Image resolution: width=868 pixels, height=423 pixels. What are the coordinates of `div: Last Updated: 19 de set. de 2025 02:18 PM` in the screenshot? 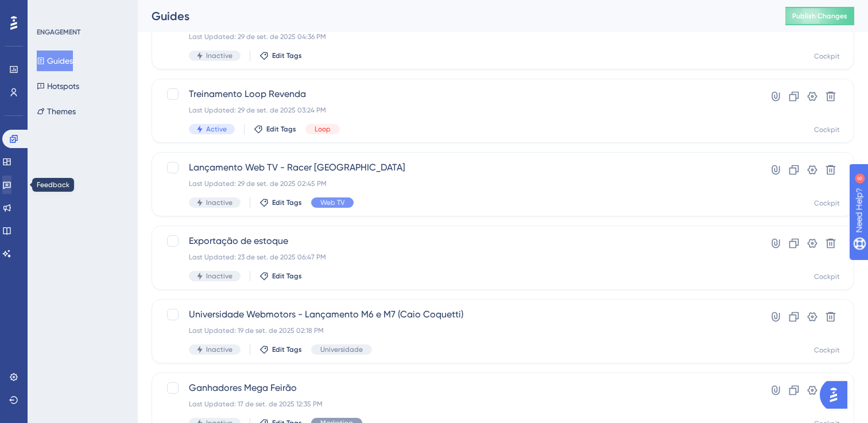 It's located at (457, 331).